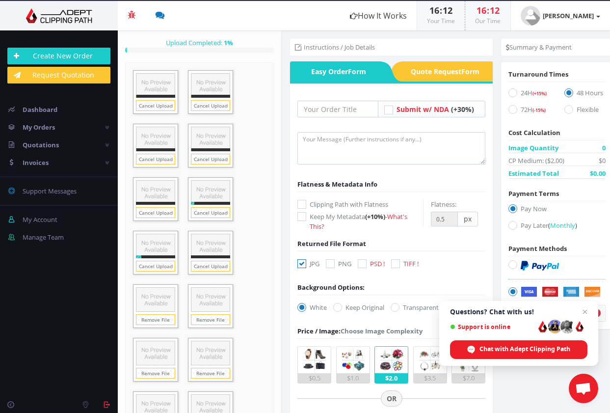 This screenshot has width=610, height=413. I want to click on label: 48 Hours, so click(585, 94).